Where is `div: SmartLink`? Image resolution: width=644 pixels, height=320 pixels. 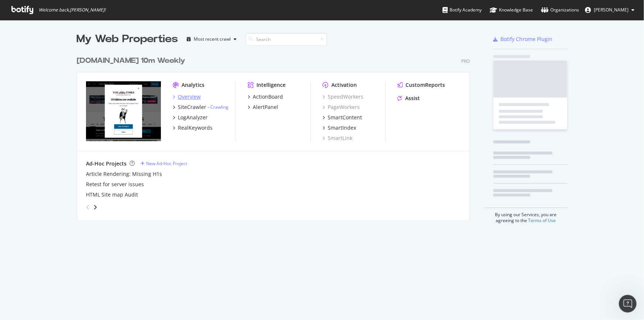
div: SmartLink is located at coordinates (337, 138).